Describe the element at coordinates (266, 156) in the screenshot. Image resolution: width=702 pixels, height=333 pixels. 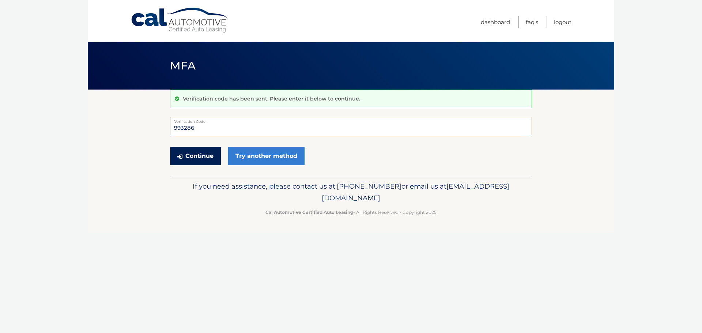
I see `a: Try another method` at that location.